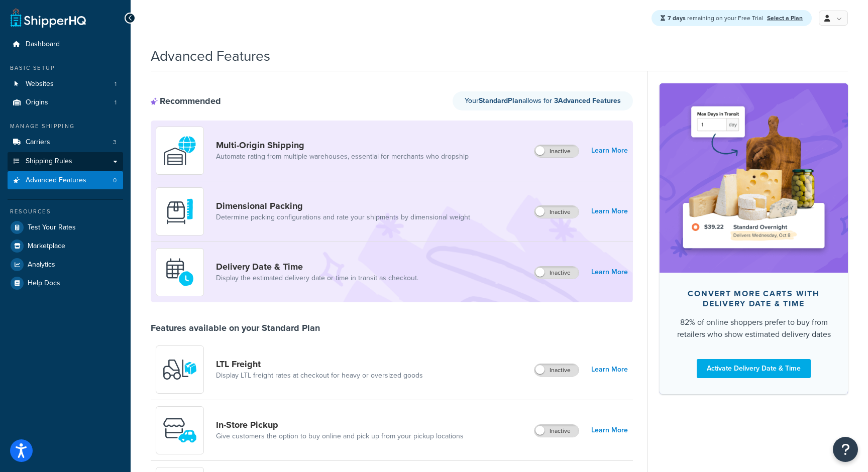 This screenshot has height=472, width=868. I want to click on span: Help Docs, so click(44, 284).